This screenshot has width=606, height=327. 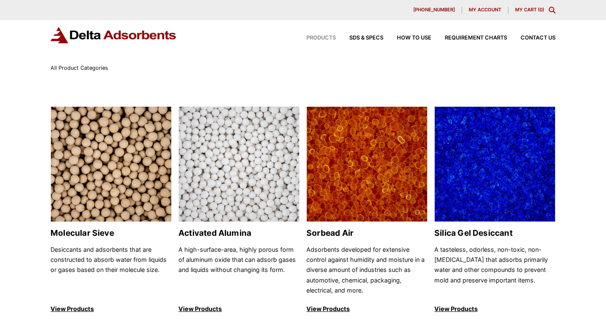 What do you see at coordinates (321, 38) in the screenshot?
I see `span: Products` at bounding box center [321, 38].